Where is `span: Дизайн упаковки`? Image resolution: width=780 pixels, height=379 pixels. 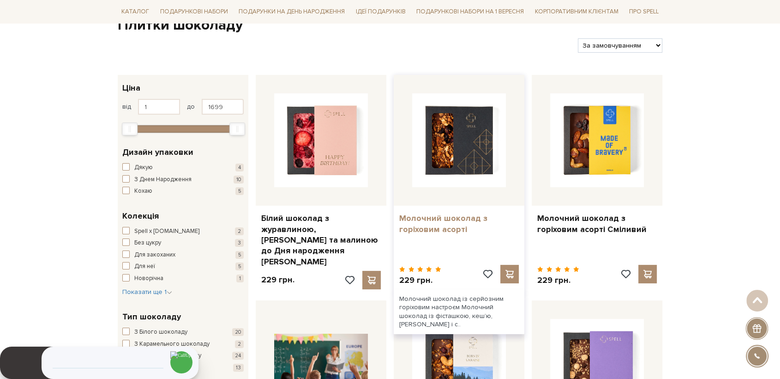 span: Дизайн упаковки is located at coordinates (158, 152).